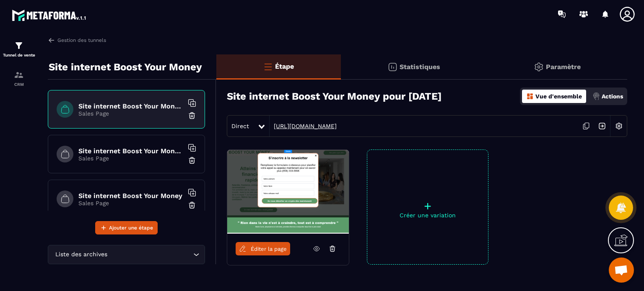 The height and width of the screenshot is (291, 644). What do you see at coordinates (49, 16) in the screenshot?
I see `img: logo` at bounding box center [49, 16].